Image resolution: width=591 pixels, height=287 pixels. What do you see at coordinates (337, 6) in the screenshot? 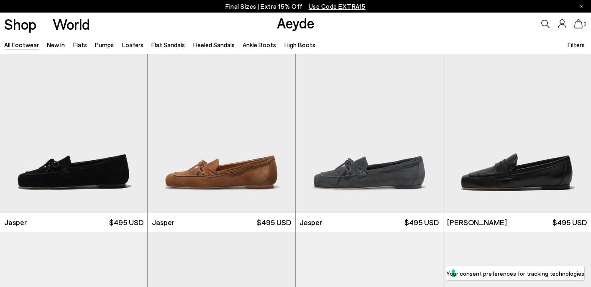
I see `span: Navigate to /collections/ss25-final-sizes` at bounding box center [337, 6].